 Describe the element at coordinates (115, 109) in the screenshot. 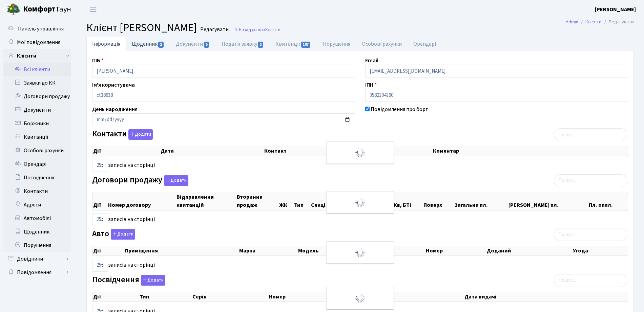

I see `label: День народження` at that location.